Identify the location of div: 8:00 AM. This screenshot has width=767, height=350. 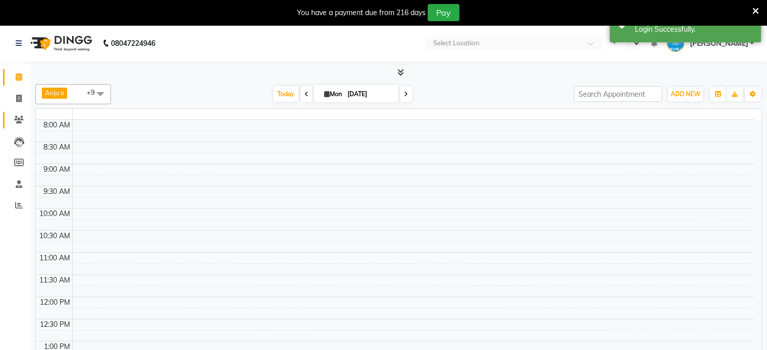
(56, 125).